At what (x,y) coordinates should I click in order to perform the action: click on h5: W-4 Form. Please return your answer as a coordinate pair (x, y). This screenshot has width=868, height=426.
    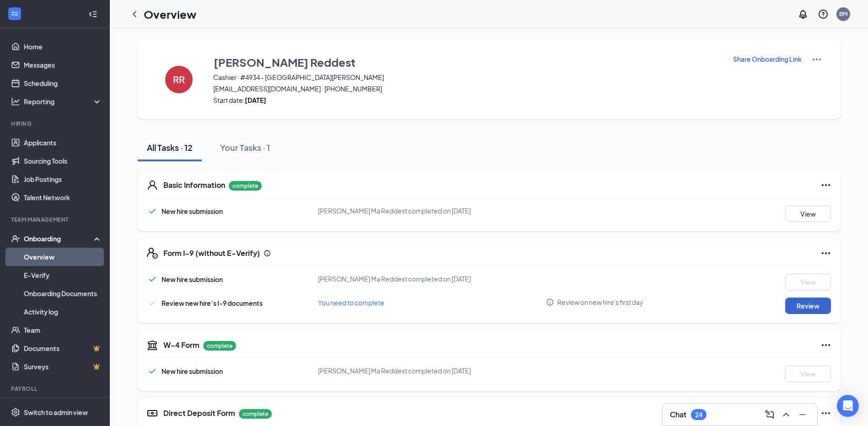
    Looking at the image, I should click on (181, 345).